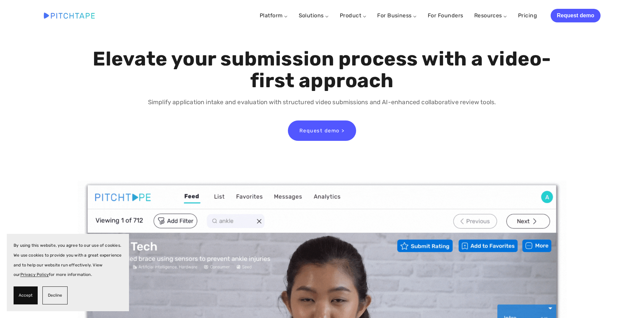  Describe the element at coordinates (55, 295) in the screenshot. I see `span: Decline` at that location.